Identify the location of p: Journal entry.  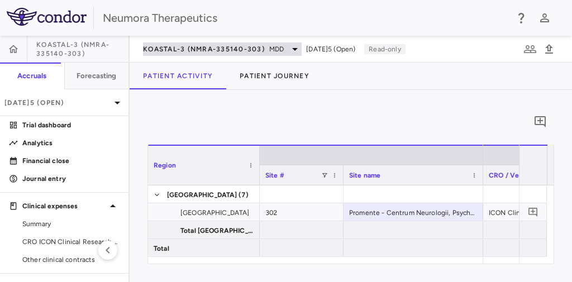
(71, 179).